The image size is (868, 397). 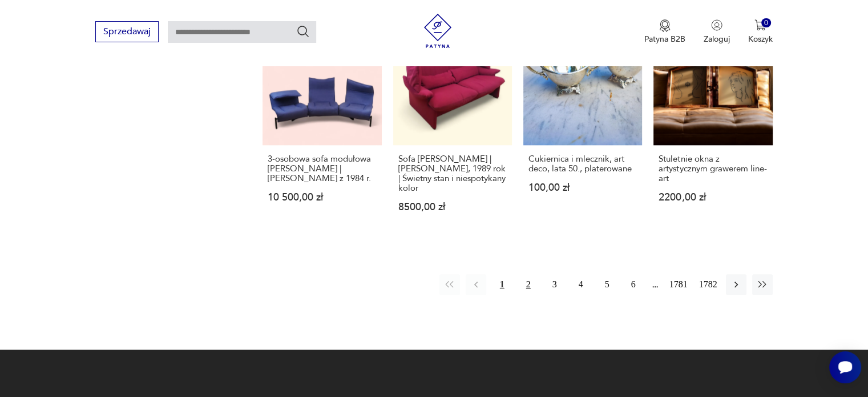 What do you see at coordinates (322, 197) in the screenshot?
I see `p: 10 500,00 zł` at bounding box center [322, 197].